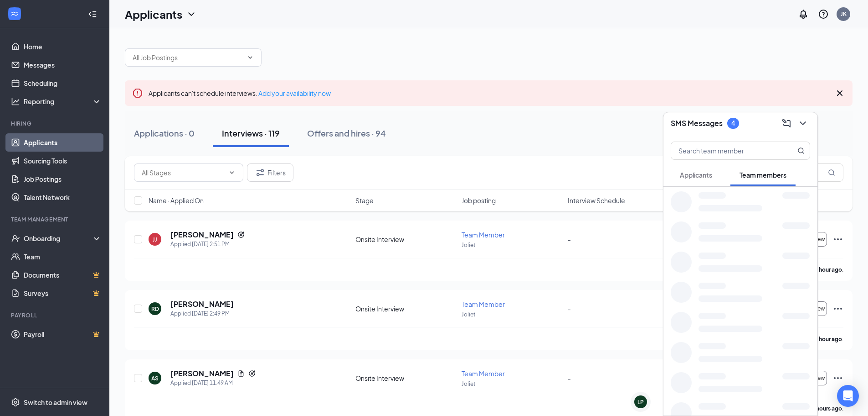  I want to click on input: Search team member, so click(726, 151).